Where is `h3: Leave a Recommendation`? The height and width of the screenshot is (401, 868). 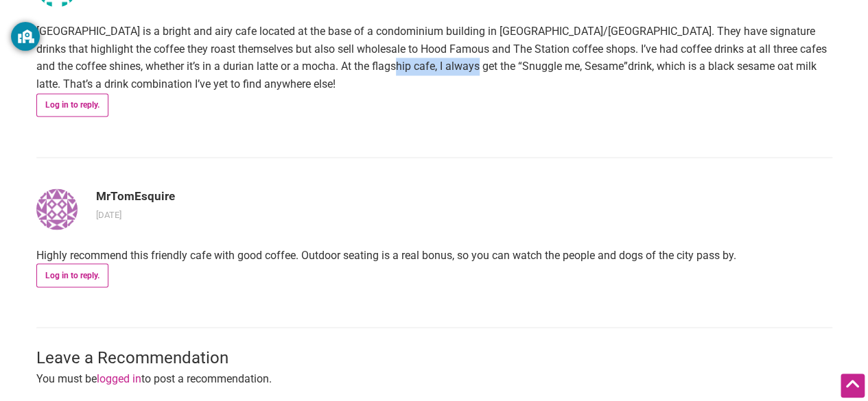 h3: Leave a Recommendation is located at coordinates (435, 357).